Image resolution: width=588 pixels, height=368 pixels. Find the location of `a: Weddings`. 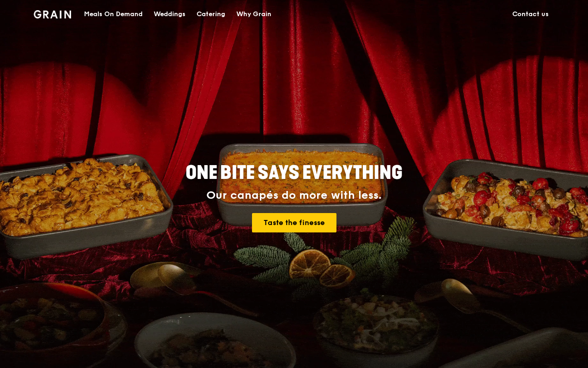

a: Weddings is located at coordinates (170, 14).